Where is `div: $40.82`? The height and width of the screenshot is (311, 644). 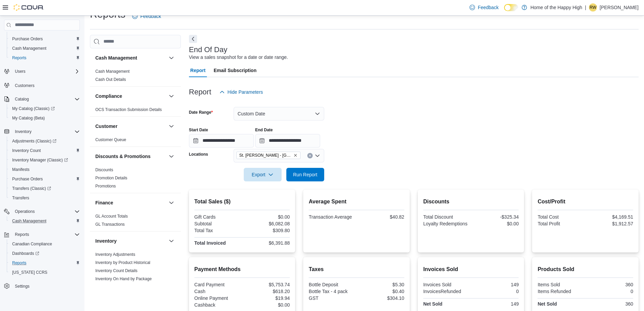 div: $40.82 is located at coordinates (381, 217).